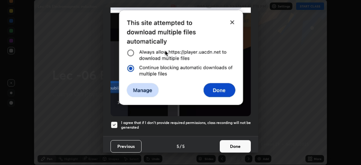  I want to click on button: Previous, so click(126, 146).